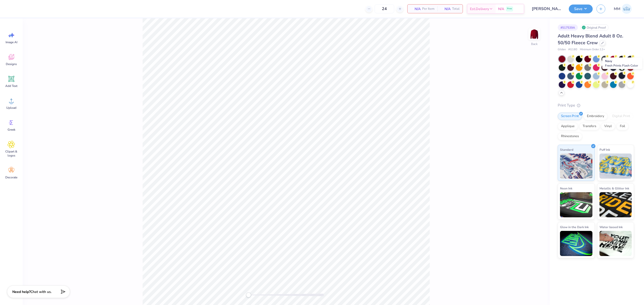 This screenshot has width=644, height=305. I want to click on div: # 517539A, so click(568, 27).